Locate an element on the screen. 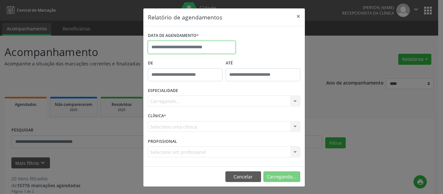  label: ESPECIALIDADE is located at coordinates (163, 91).